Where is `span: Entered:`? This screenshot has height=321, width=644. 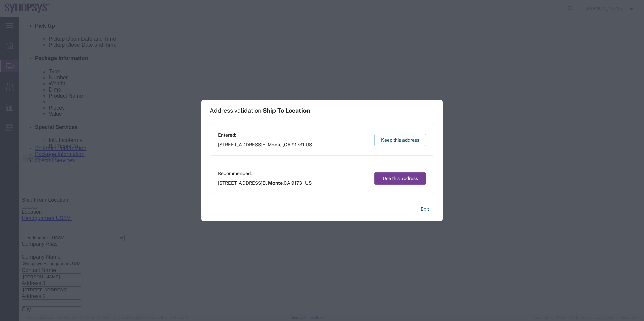 span: Entered: is located at coordinates (265, 135).